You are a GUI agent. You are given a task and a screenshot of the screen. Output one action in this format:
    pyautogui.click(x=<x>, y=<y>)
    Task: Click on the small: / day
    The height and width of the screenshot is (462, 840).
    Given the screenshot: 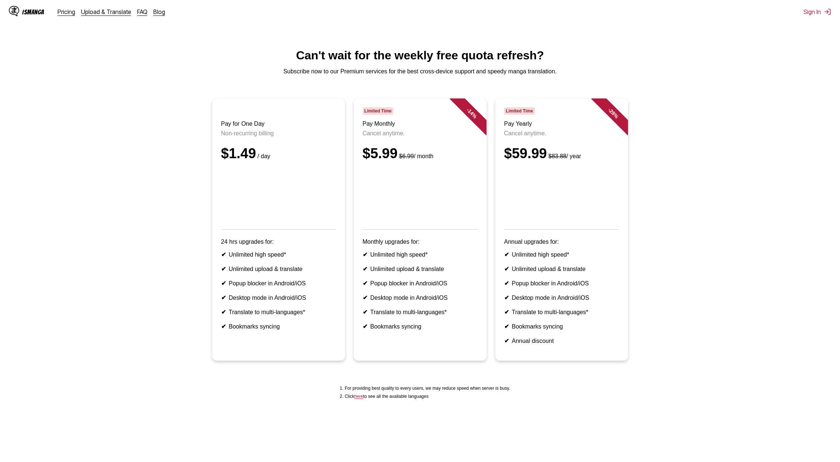 What is the action you would take?
    pyautogui.click(x=263, y=156)
    